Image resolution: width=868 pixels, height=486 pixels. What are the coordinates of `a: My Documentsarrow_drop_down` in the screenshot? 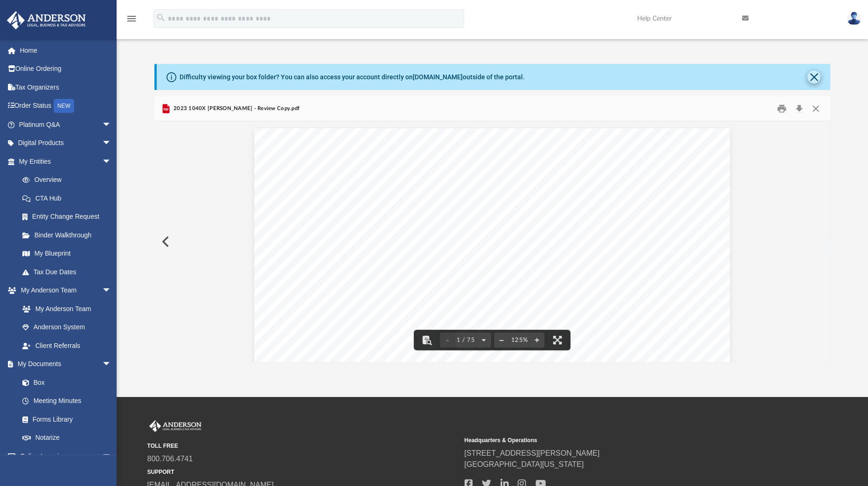 It's located at (63, 364).